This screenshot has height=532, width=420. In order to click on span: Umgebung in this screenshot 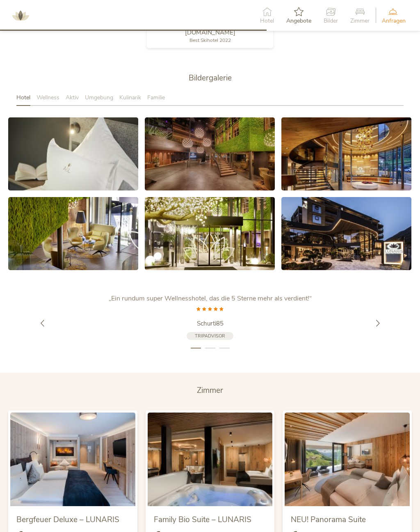, I will do `click(99, 97)`.